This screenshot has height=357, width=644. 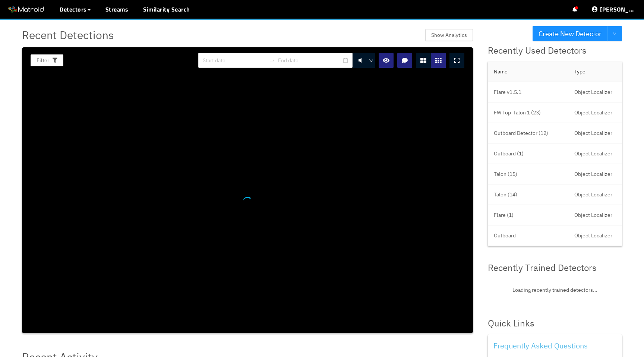 I want to click on td: Talon (14), so click(x=528, y=194).